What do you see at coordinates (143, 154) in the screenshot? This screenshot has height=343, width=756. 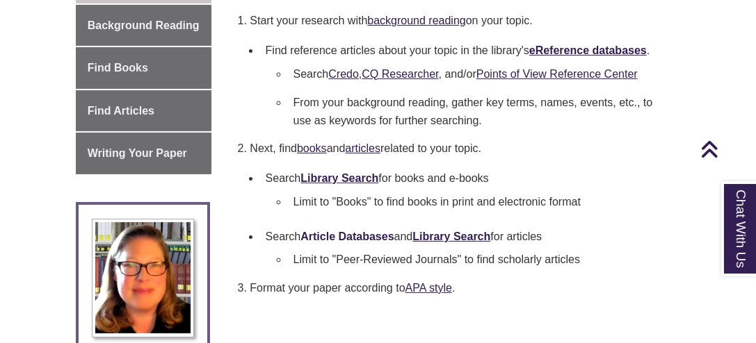 I see `a: Writing Your Paper` at bounding box center [143, 154].